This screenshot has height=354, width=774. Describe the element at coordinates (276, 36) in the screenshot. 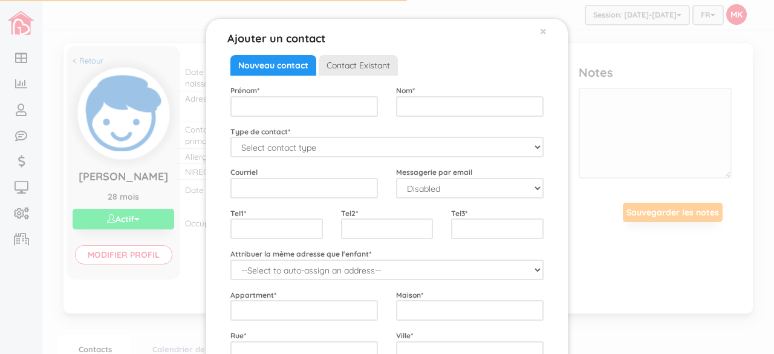

I see `h5: Ajouter un contact` at that location.